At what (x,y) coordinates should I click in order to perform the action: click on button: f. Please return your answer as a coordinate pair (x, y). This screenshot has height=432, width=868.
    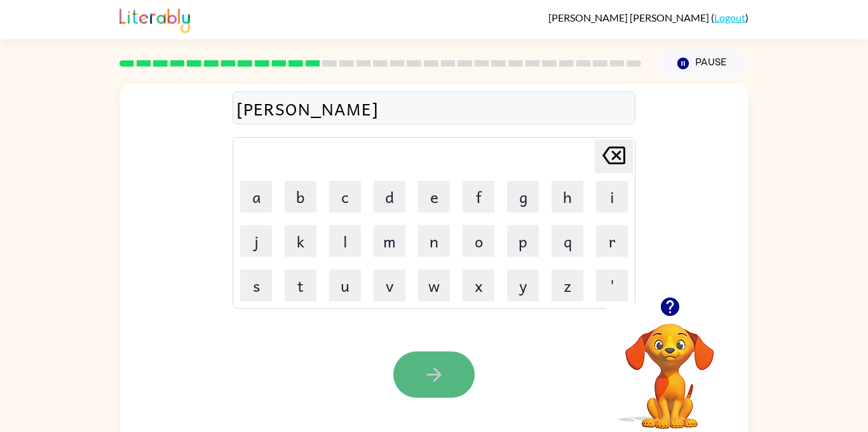
    Looking at the image, I should click on (478, 197).